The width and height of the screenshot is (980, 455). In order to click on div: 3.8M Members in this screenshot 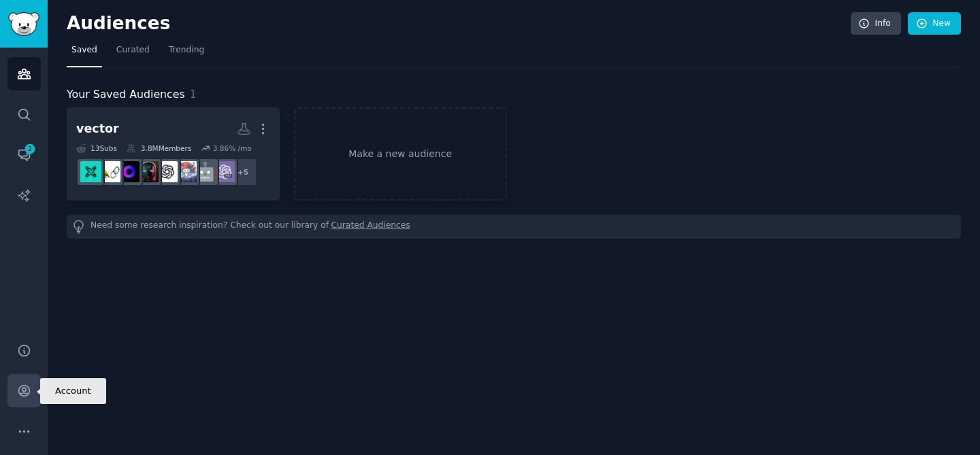, I will do `click(159, 149)`.